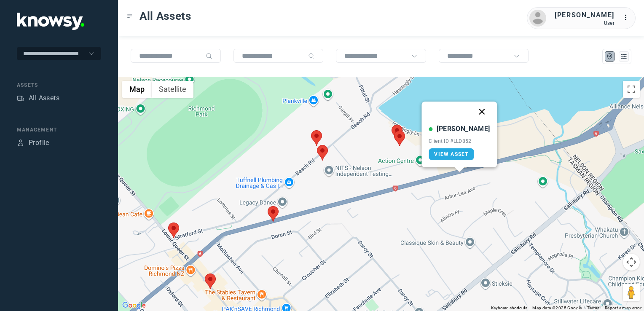  I want to click on button: Map camera controls, so click(632, 262).